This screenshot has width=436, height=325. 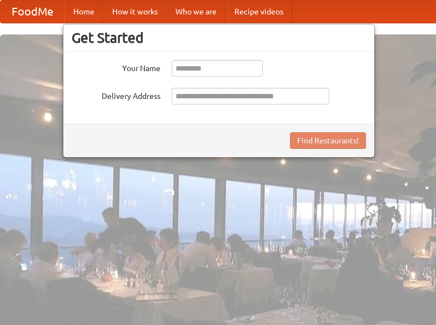 I want to click on label: Your Name, so click(x=116, y=67).